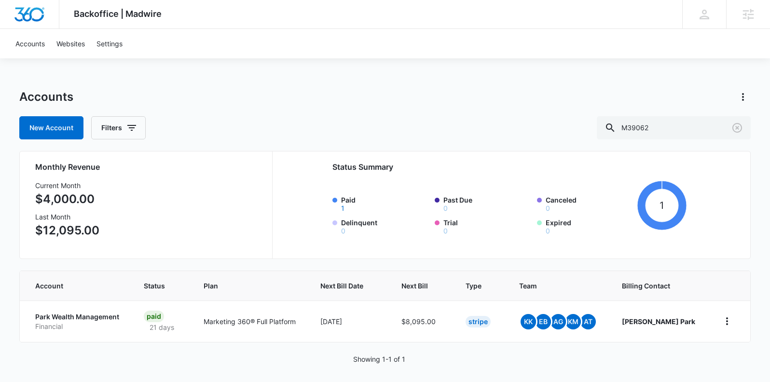 The height and width of the screenshot is (382, 770). What do you see at coordinates (727, 321) in the screenshot?
I see `button: home` at bounding box center [727, 321].